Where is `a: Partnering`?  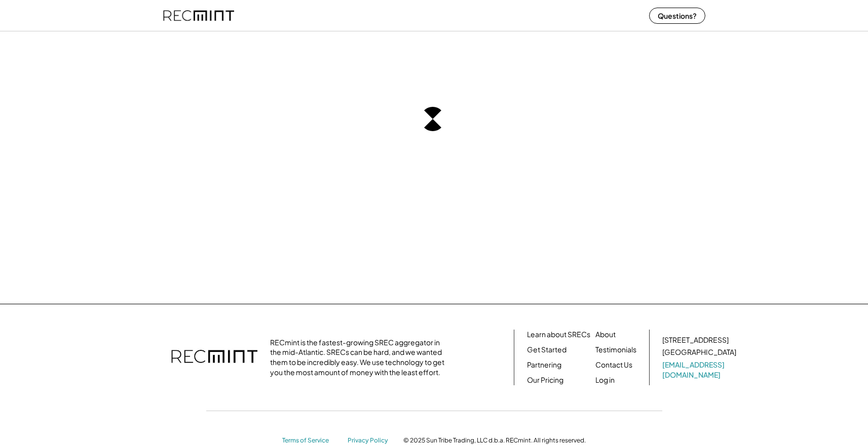
a: Partnering is located at coordinates (544, 365).